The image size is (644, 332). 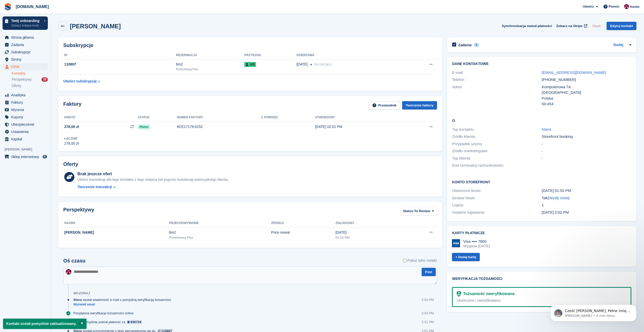 What do you see at coordinates (351, 55) in the screenshot?
I see `th: Dzierżawa` at bounding box center [351, 55].